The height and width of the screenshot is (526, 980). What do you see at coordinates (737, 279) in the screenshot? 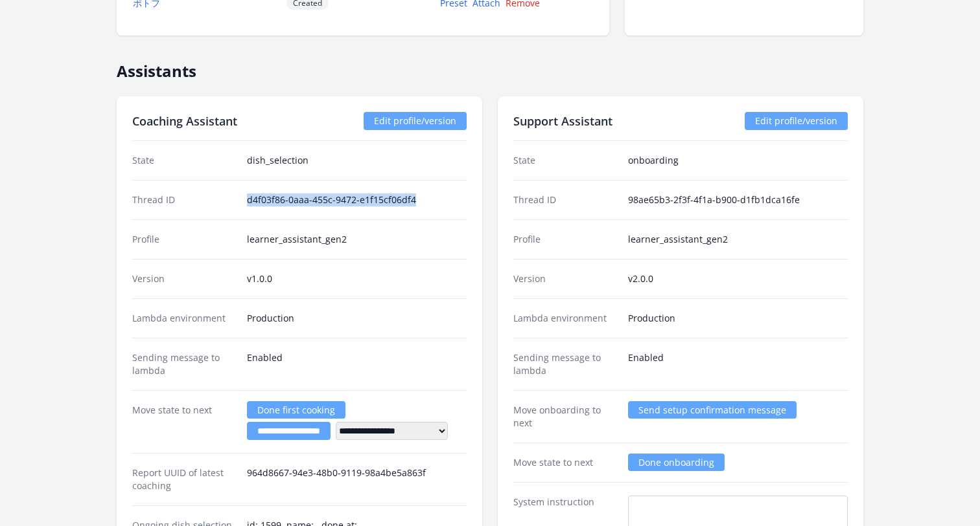
I see `dd: v2.0.0` at bounding box center [737, 279].